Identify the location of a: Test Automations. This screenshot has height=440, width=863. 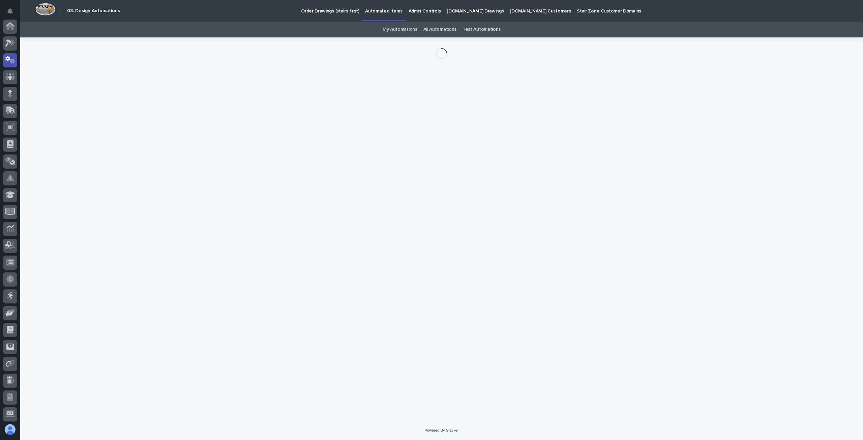
(482, 29).